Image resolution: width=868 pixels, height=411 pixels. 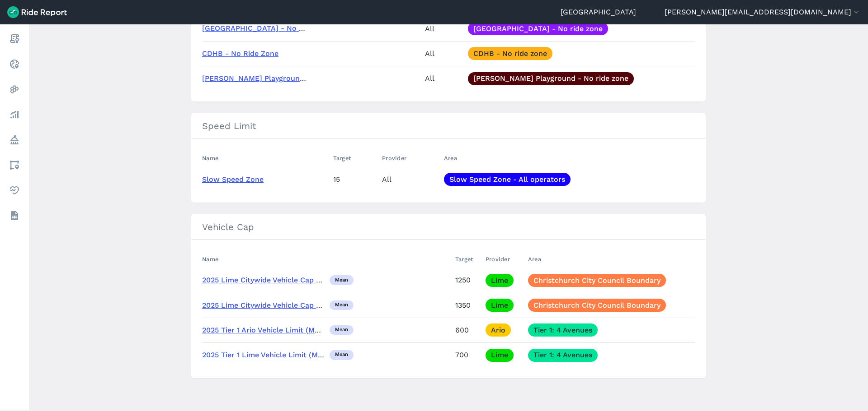 What do you see at coordinates (14, 165) in the screenshot?
I see `a: Areas` at bounding box center [14, 165].